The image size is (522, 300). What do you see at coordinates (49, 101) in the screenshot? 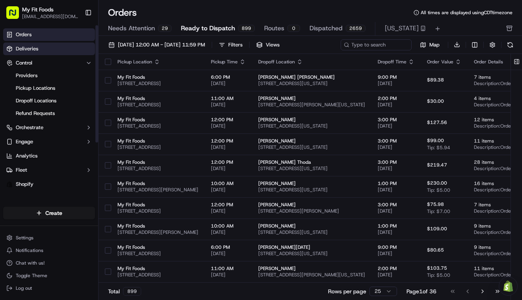
I see `a: Dropoff Locations` at bounding box center [49, 101].